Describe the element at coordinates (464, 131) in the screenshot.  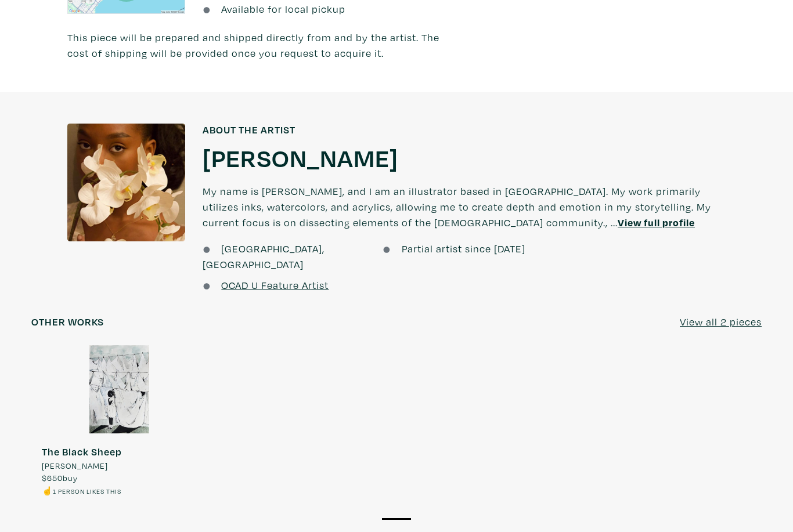
I see `h6: About the artist` at that location.